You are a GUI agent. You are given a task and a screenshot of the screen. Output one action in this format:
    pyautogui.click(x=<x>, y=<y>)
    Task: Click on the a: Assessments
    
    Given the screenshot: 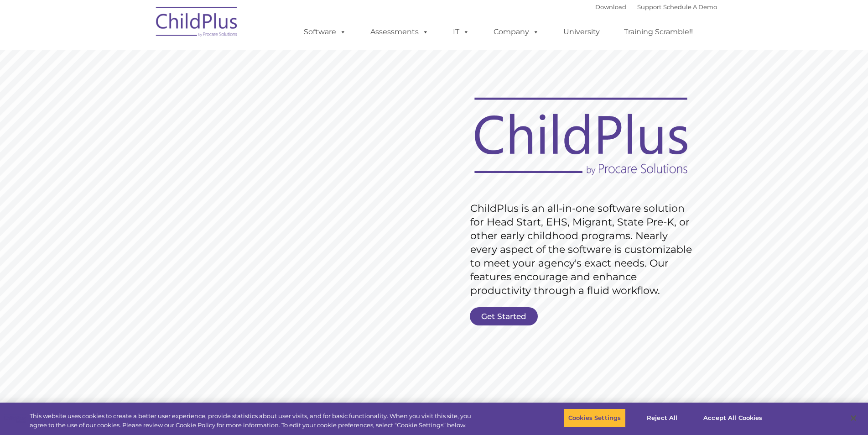 What is the action you would take?
    pyautogui.click(x=399, y=32)
    